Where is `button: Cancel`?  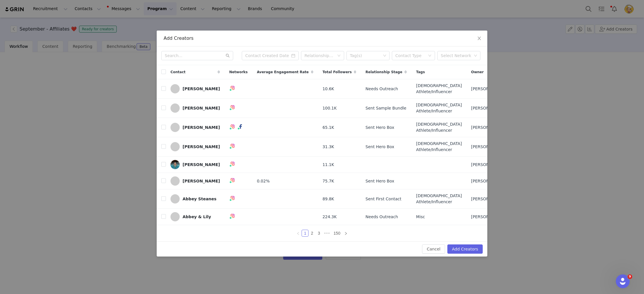
button: Cancel is located at coordinates (433, 249).